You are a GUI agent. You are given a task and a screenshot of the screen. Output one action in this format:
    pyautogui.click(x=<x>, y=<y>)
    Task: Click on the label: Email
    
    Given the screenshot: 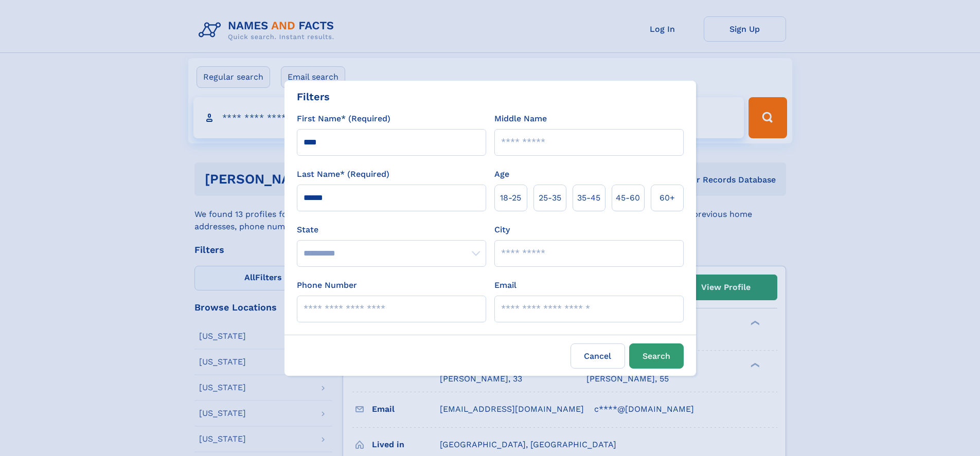 What is the action you would take?
    pyautogui.click(x=505, y=285)
    